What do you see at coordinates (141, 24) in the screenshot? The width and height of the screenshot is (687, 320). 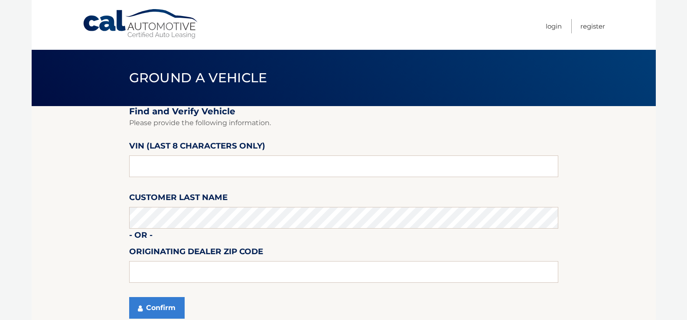 I see `a: Cal Automotive` at bounding box center [141, 24].